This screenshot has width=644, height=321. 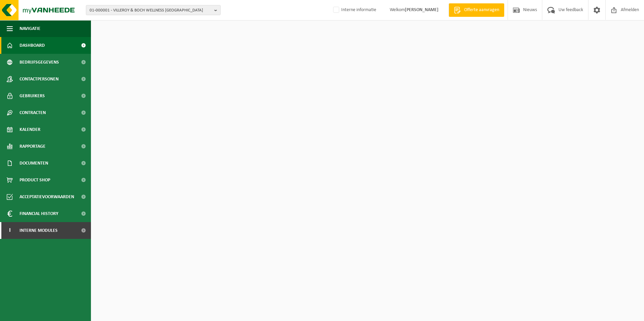 I want to click on span: Kalender, so click(x=30, y=129).